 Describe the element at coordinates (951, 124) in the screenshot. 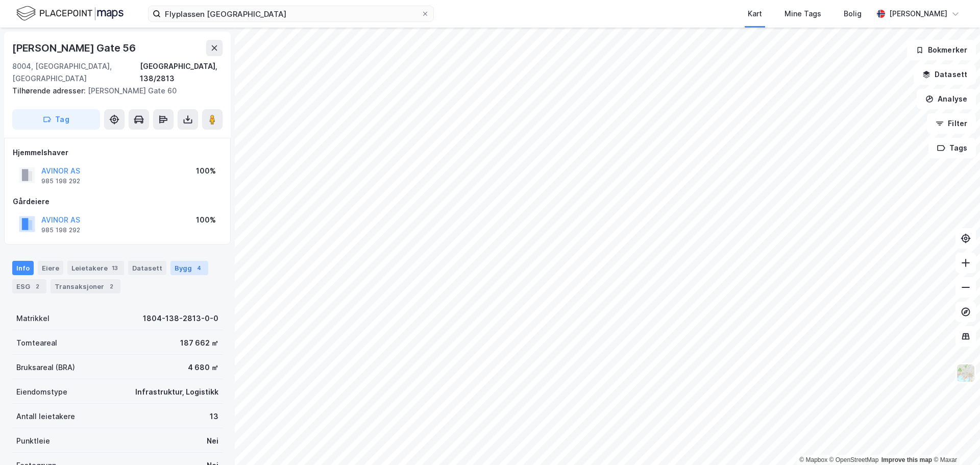

I see `button: Filter` at that location.